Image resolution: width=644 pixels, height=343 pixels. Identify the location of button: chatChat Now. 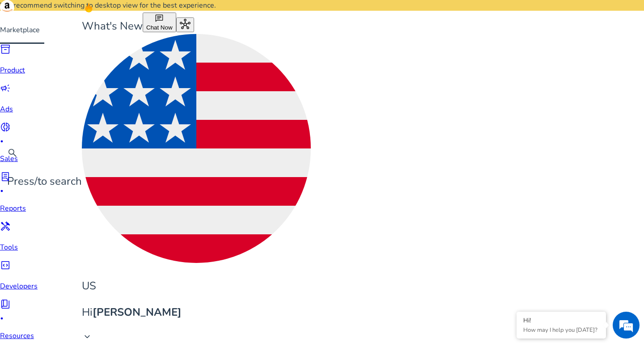
(159, 22).